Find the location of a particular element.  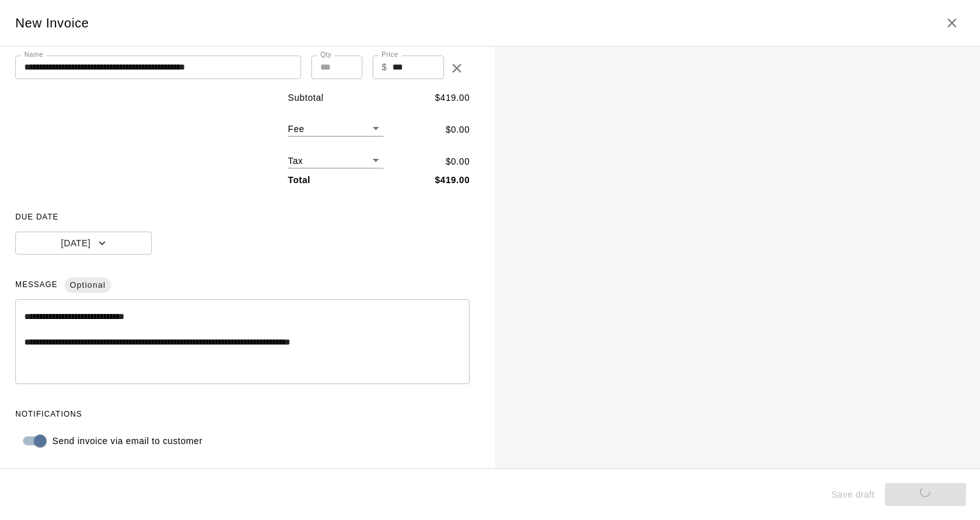

span: MESSAGE is located at coordinates (242, 285).